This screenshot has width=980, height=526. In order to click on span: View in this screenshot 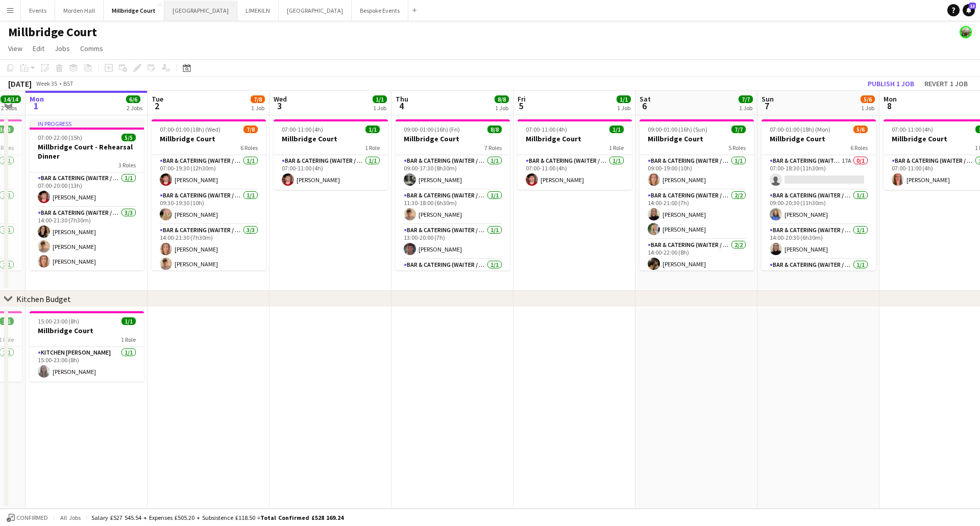, I will do `click(15, 48)`.